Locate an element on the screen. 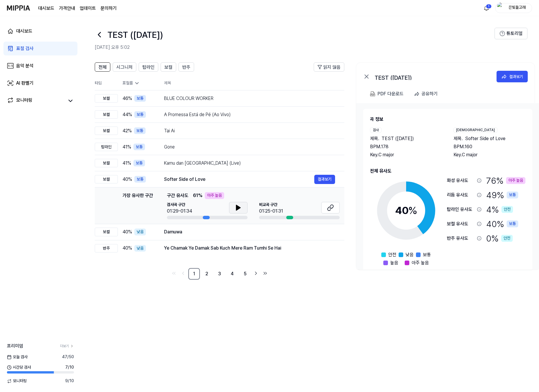 The width and height of the screenshot is (539, 392). button: PDF 다운로드 is located at coordinates (387, 94).